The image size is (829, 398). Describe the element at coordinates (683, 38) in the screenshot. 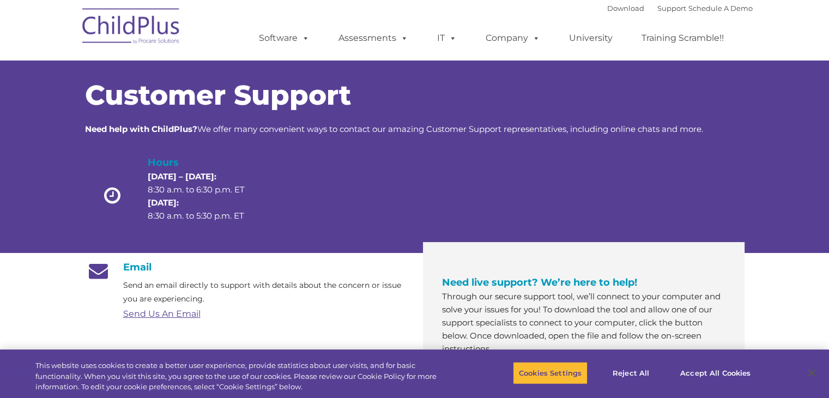

I see `a: Training Scramble!!` at that location.